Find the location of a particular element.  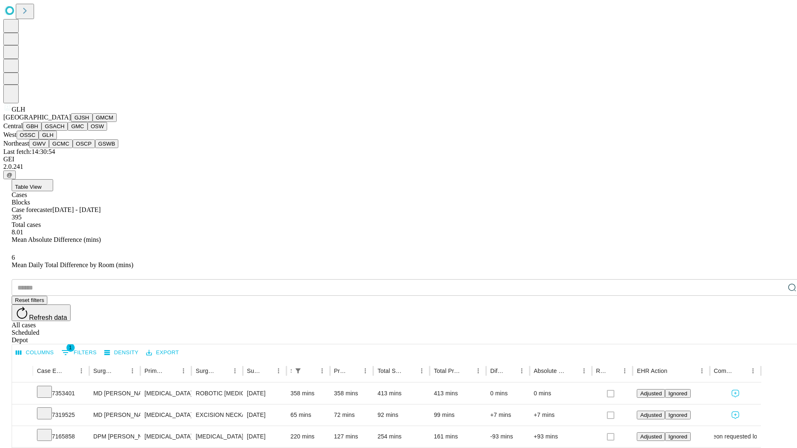

div: Resolved in EHR is located at coordinates (602, 371).